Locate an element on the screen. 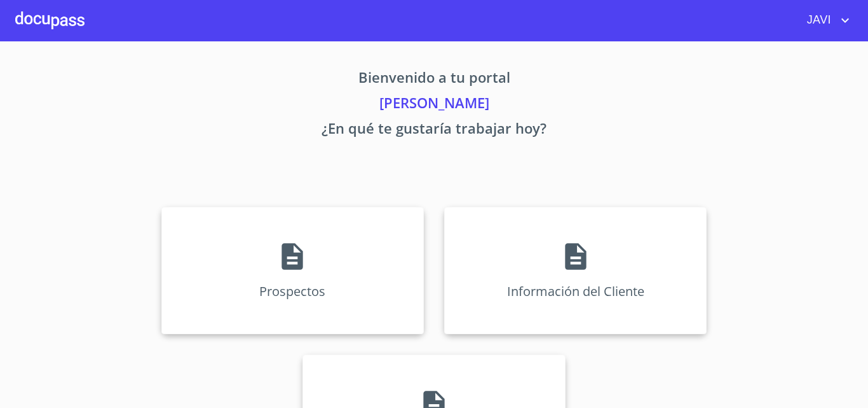  button: account of current user is located at coordinates (825, 20).